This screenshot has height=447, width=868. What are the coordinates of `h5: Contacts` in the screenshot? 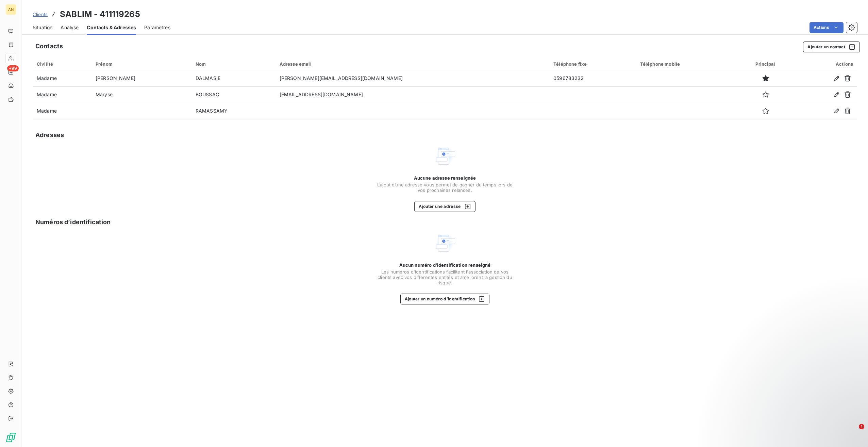 It's located at (49, 47).